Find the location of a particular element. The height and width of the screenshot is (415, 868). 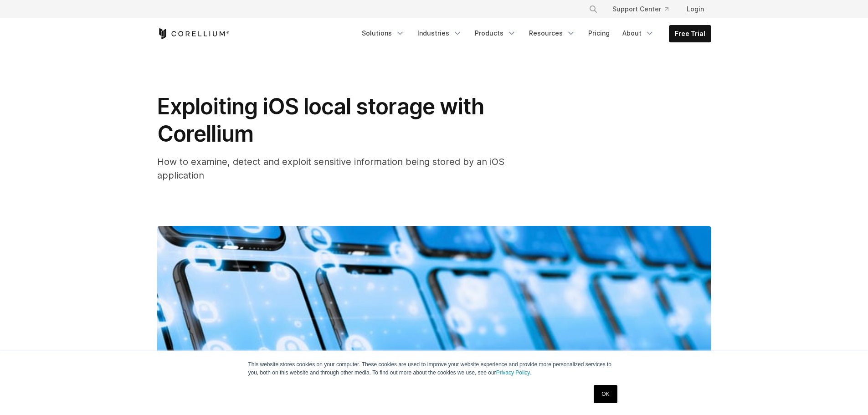

a: Login is located at coordinates (696, 9).